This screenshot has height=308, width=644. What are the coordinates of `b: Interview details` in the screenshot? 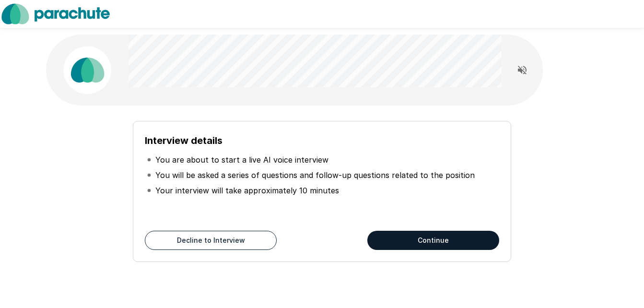 It's located at (184, 141).